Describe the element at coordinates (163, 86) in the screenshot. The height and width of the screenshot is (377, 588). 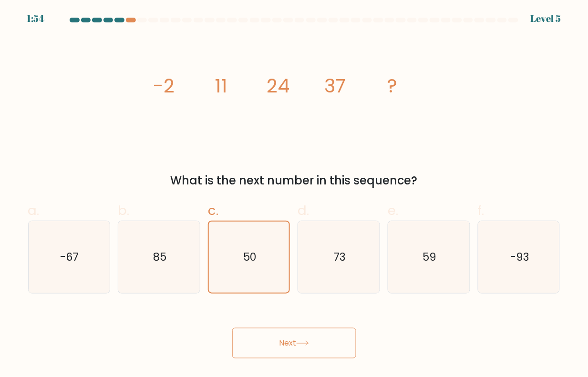
I see `tspan: -2` at that location.